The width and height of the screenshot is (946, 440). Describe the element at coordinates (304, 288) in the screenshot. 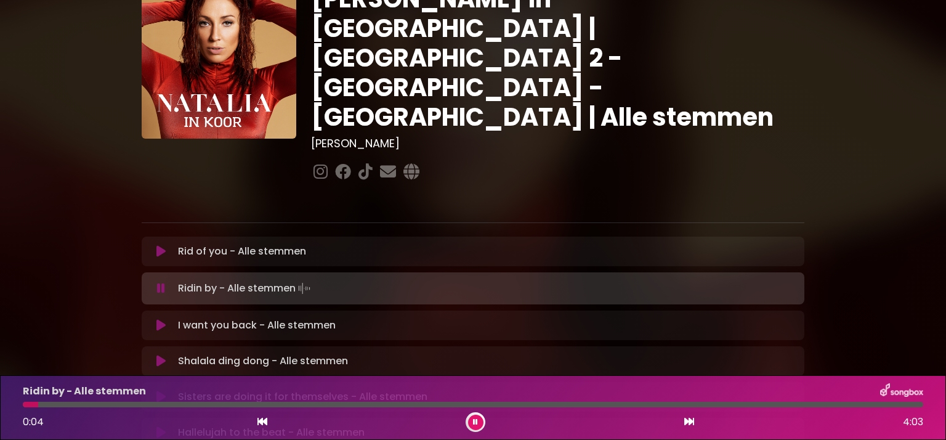

I see `img: waveform4.gif` at that location.